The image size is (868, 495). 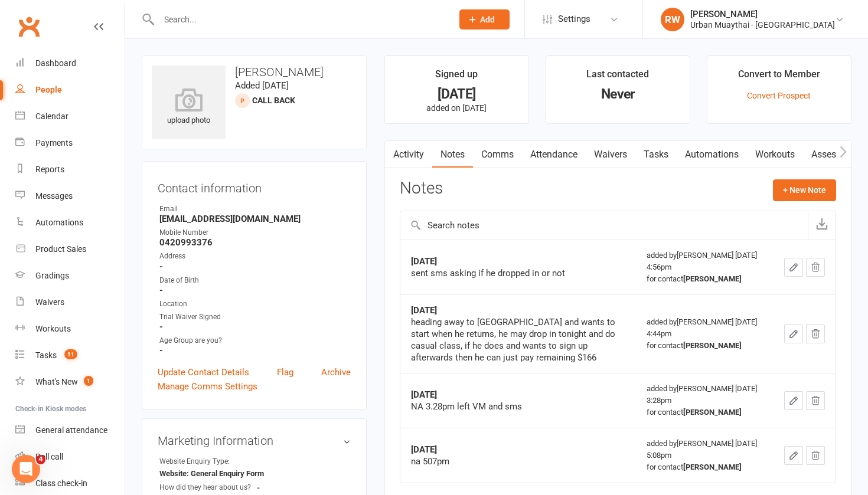 I want to click on input: Search..., so click(x=299, y=20).